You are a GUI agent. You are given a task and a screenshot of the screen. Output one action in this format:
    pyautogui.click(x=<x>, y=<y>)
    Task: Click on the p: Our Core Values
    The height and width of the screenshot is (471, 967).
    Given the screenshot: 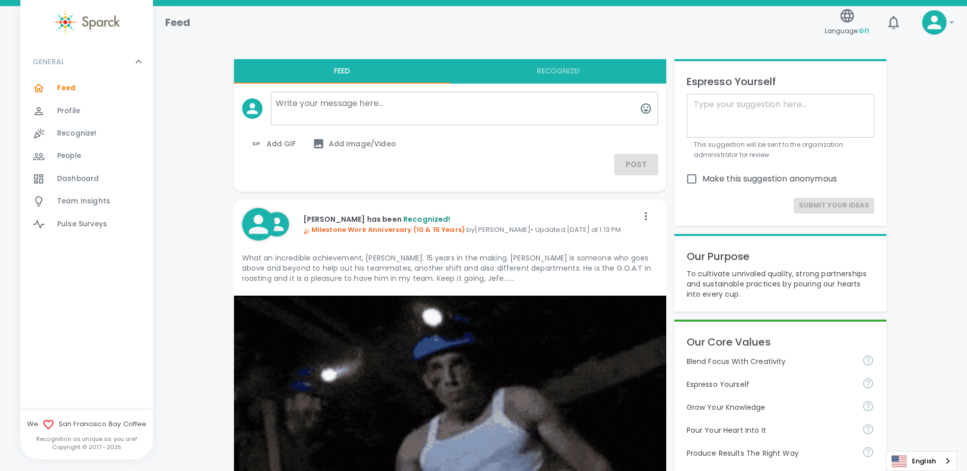 What is the action you would take?
    pyautogui.click(x=780, y=342)
    